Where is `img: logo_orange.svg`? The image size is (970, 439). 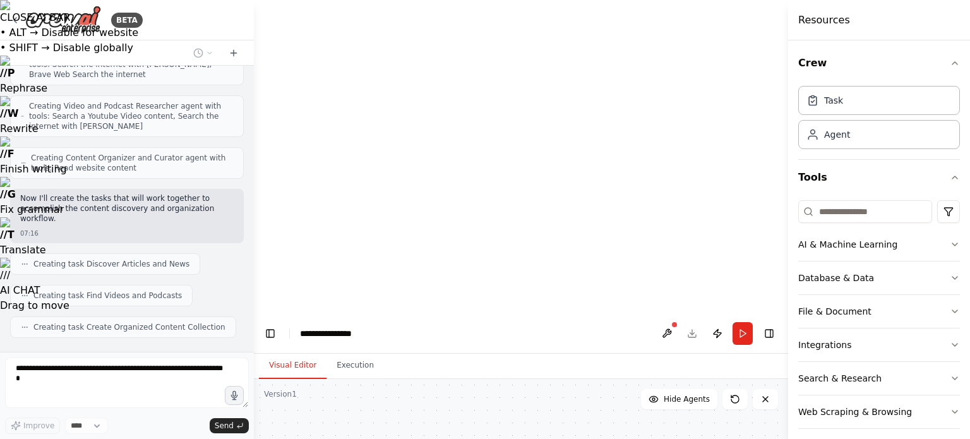
img: logo_orange.svg is located at coordinates (25, 25).